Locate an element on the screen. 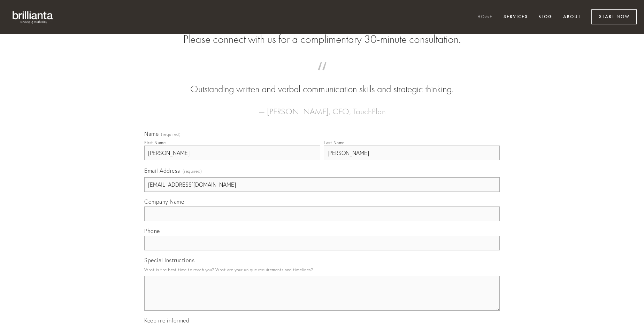  span: Email Address is located at coordinates (162, 171).